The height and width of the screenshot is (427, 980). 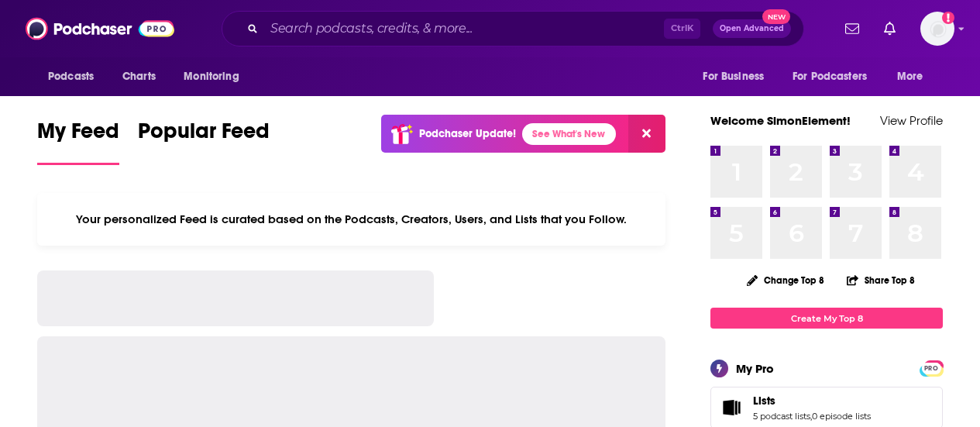 What do you see at coordinates (786, 280) in the screenshot?
I see `button: Change Top 8` at bounding box center [786, 280].